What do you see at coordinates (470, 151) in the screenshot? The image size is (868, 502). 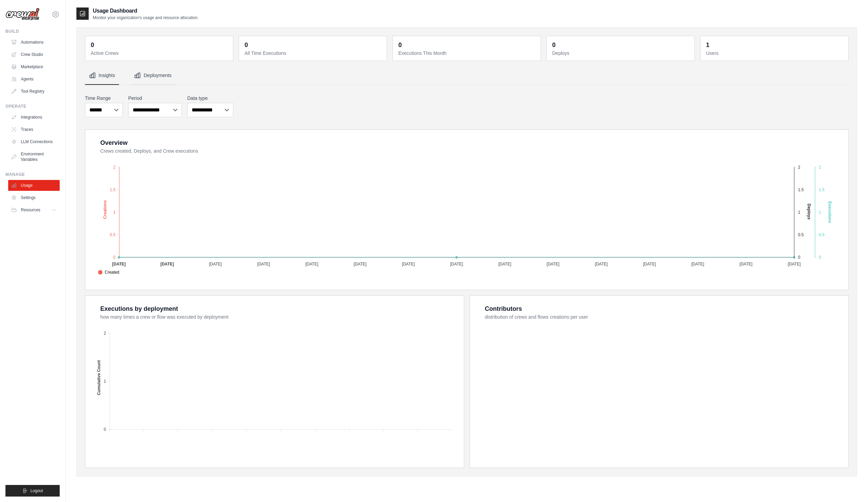 I see `dt: Crews created, Deploys, and Crew executions` at bounding box center [470, 151].